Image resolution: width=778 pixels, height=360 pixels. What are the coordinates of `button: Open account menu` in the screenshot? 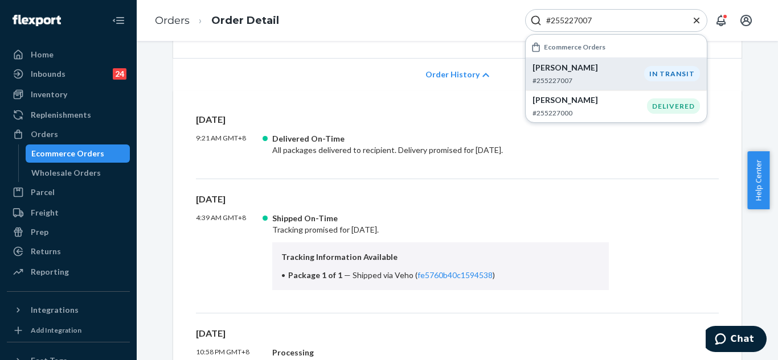 It's located at (746, 20).